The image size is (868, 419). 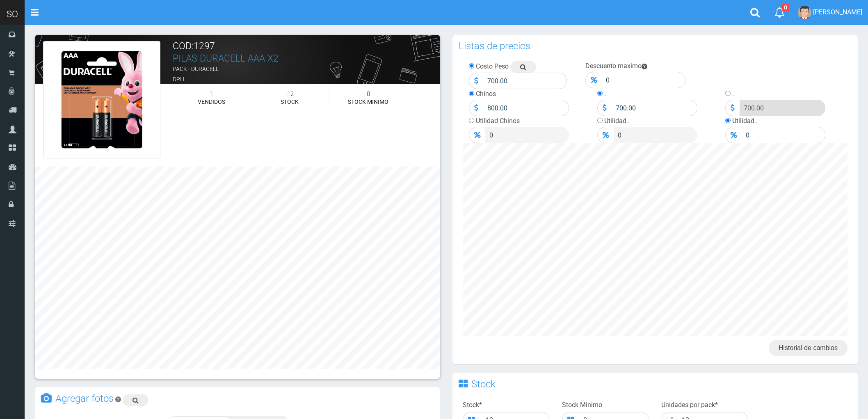 I want to click on label: Unidades por pack, so click(x=689, y=405).